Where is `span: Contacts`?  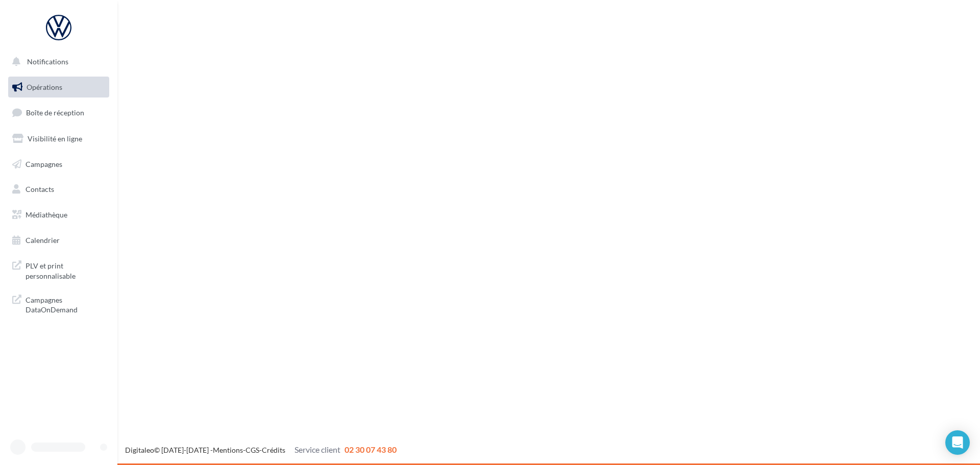
span: Contacts is located at coordinates (40, 189).